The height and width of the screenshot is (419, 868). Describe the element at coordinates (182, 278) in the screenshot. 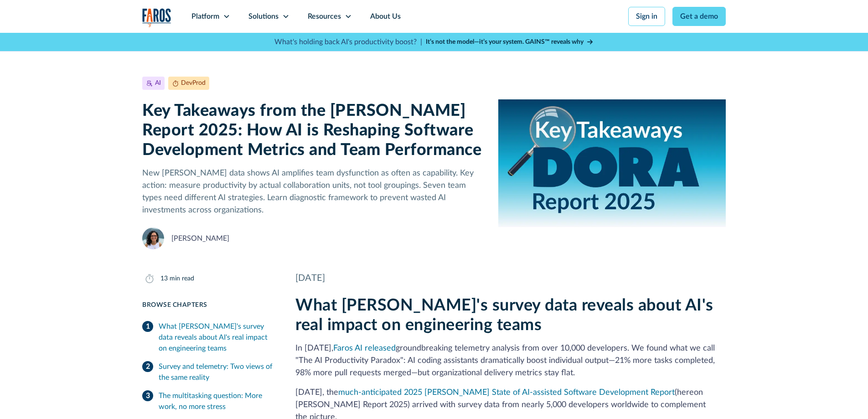

I see `div: min read` at that location.